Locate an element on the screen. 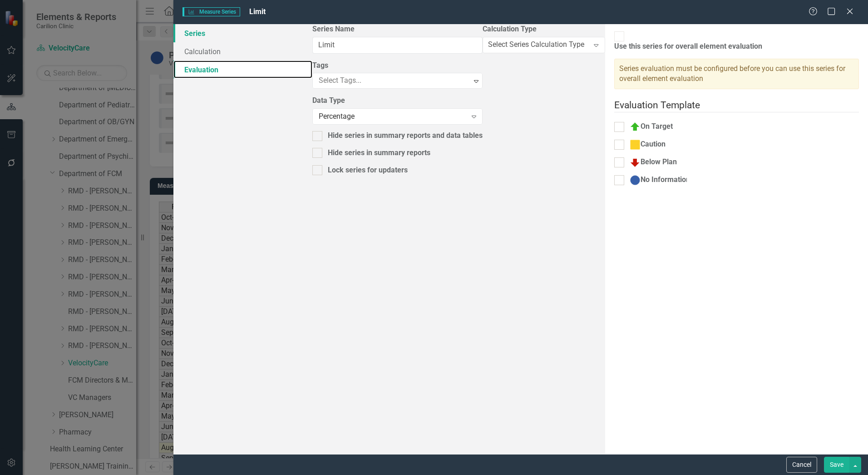 This screenshot has height=475, width=868. div: On Target is located at coordinates (651, 127).